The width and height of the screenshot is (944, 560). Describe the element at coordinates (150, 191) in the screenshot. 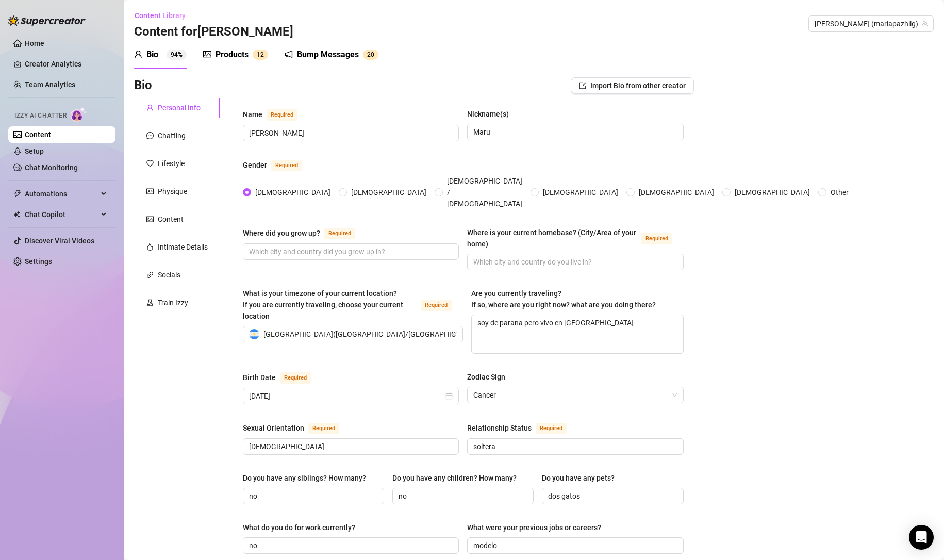

I see `span: idcard` at that location.